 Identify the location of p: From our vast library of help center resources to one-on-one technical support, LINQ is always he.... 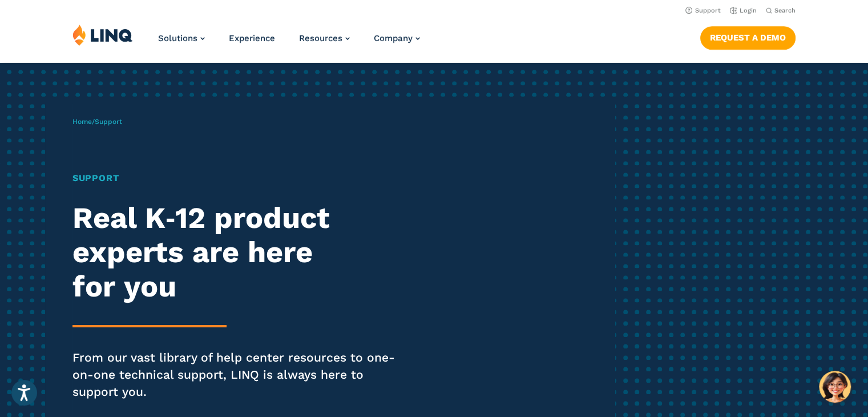
(240, 375).